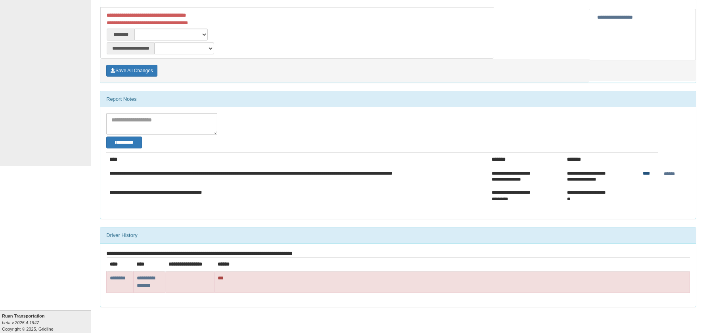  Describe the element at coordinates (398, 99) in the screenshot. I see `div: Report Notes` at that location.